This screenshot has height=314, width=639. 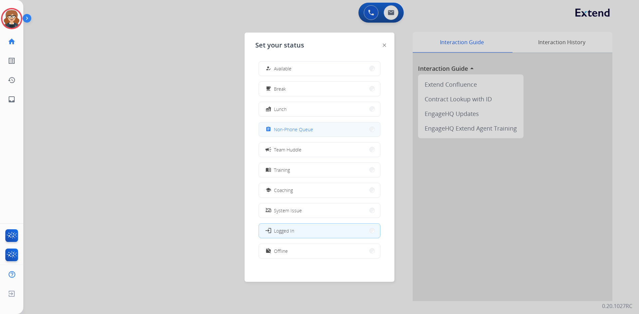 I want to click on button: Non-Phone Queue, so click(x=319, y=129).